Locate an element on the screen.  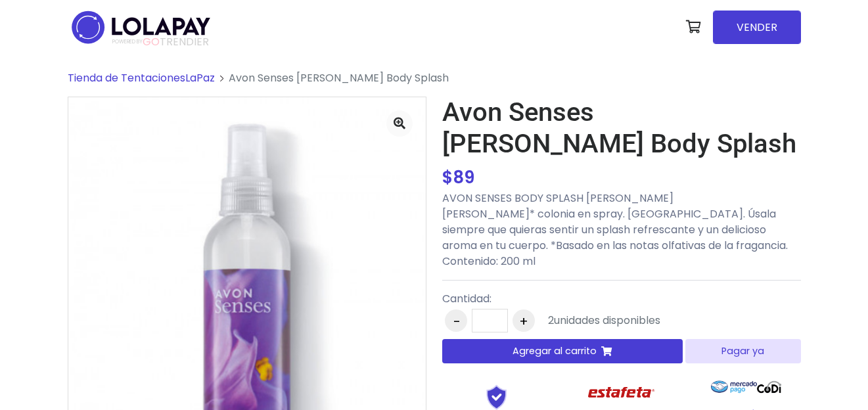
button: Agregar al carrito is located at coordinates (562, 351).